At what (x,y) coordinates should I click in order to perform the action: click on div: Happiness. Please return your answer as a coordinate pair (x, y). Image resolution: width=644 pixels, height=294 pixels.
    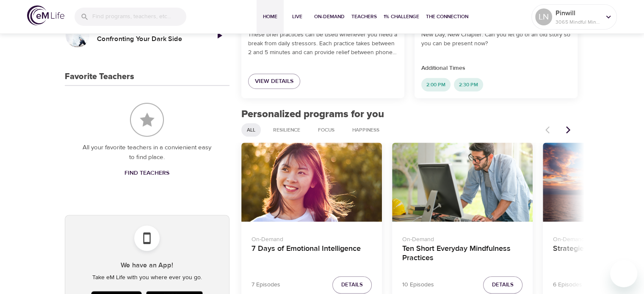
    Looking at the image, I should click on (366, 130).